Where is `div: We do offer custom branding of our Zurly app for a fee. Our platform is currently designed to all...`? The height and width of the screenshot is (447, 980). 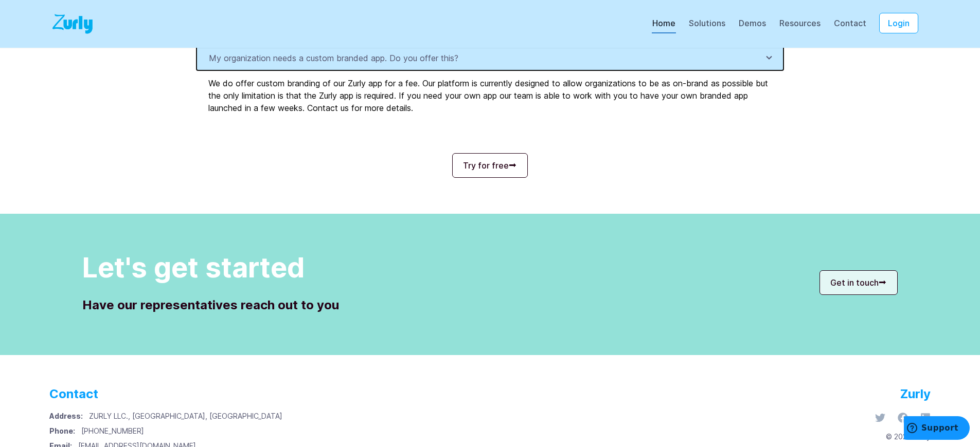 div: We do offer custom branding of our Zurly app for a fee. Our platform is currently designed to all... is located at coordinates (490, 95).